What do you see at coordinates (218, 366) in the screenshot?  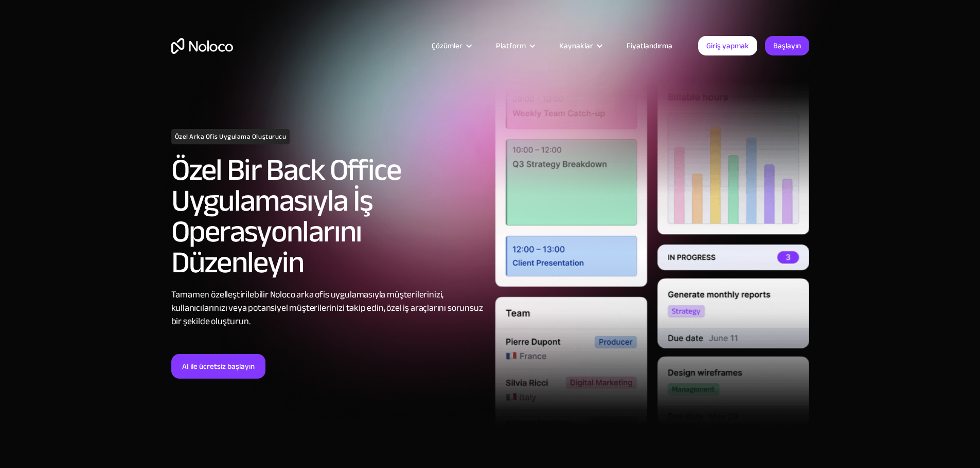 I see `font: AI ile ücretsiz başlayın` at bounding box center [218, 366].